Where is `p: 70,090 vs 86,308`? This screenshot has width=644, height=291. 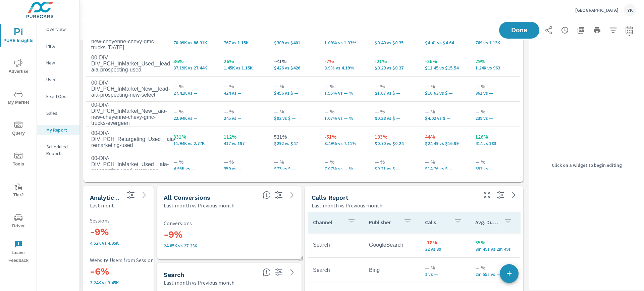 p: 70,090 vs 86,308 is located at coordinates (193, 43).